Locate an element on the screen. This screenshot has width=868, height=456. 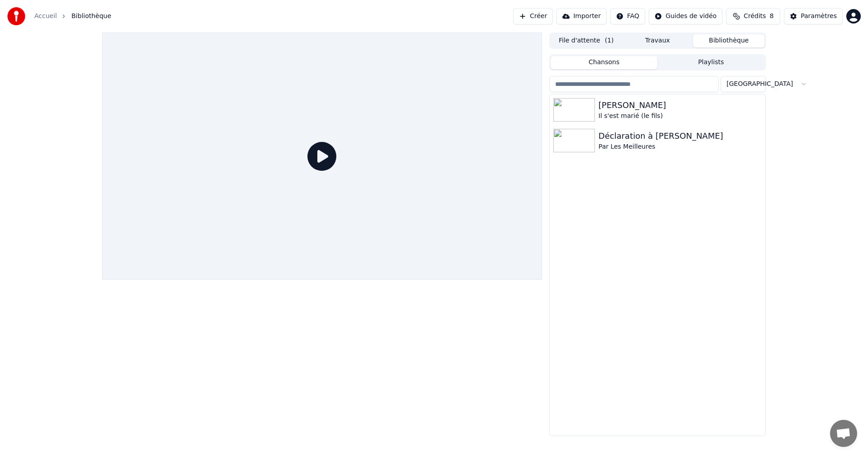
span: 8 is located at coordinates (771, 16).